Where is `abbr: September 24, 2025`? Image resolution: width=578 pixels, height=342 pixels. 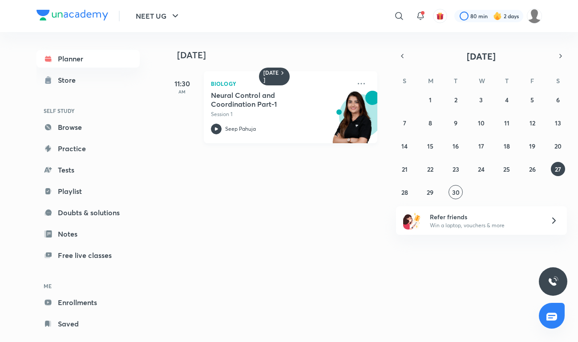 abbr: September 24, 2025 is located at coordinates (481, 169).